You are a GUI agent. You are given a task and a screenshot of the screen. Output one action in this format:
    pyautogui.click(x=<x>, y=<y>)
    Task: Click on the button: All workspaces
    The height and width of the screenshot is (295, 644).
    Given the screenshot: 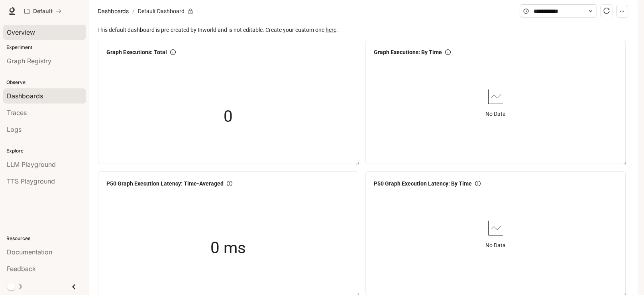 What is the action you would take?
    pyautogui.click(x=43, y=11)
    